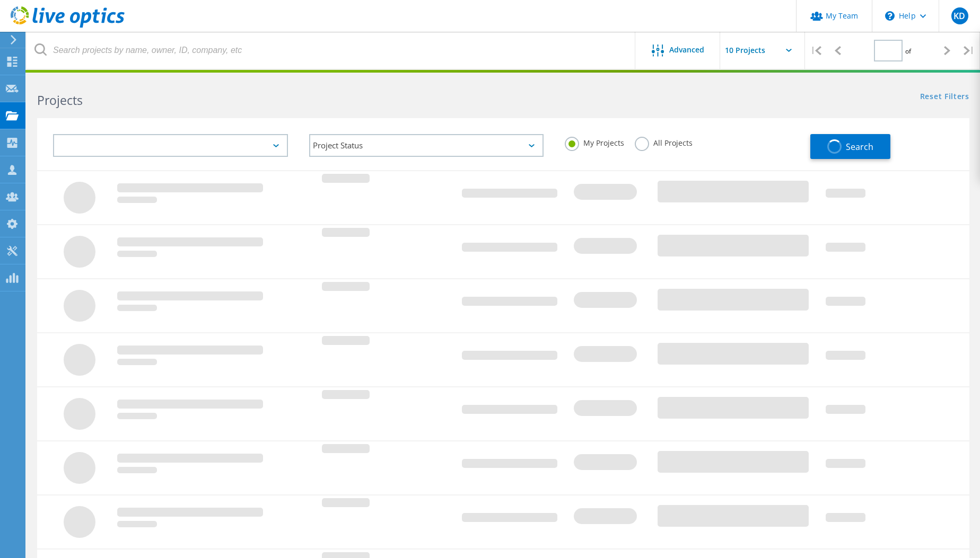 The image size is (980, 558). Describe the element at coordinates (960, 16) in the screenshot. I see `span: KD` at that location.